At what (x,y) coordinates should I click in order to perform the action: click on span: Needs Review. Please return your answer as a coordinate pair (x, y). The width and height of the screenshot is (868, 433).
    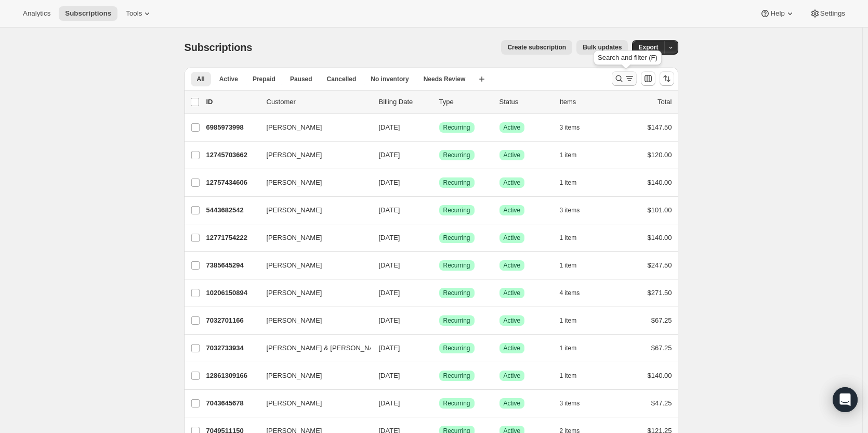
    Looking at the image, I should click on (445, 79).